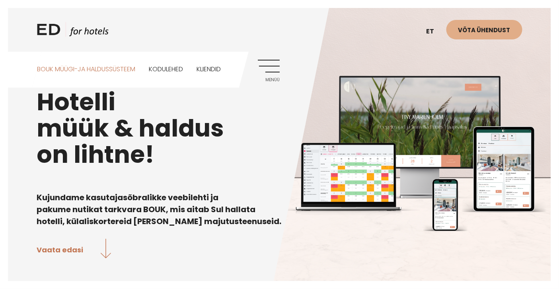  I want to click on a: Menüü, so click(269, 70).